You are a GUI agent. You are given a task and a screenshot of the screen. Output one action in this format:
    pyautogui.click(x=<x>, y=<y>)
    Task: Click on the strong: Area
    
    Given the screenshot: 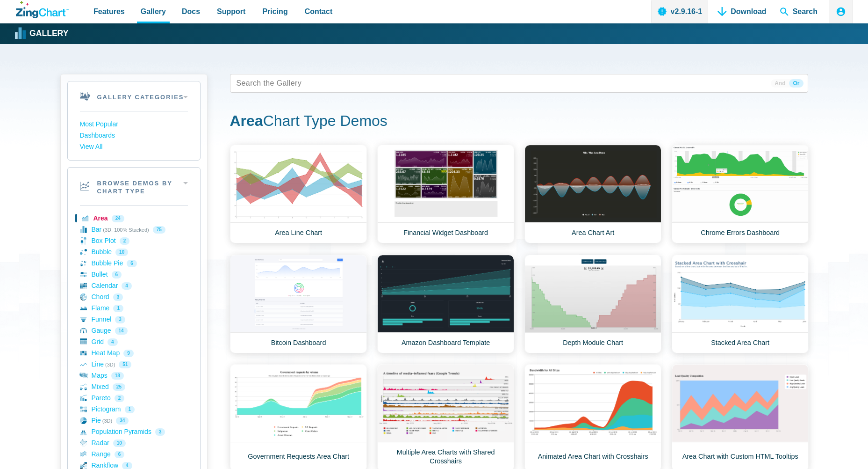 What is the action you would take?
    pyautogui.click(x=247, y=121)
    